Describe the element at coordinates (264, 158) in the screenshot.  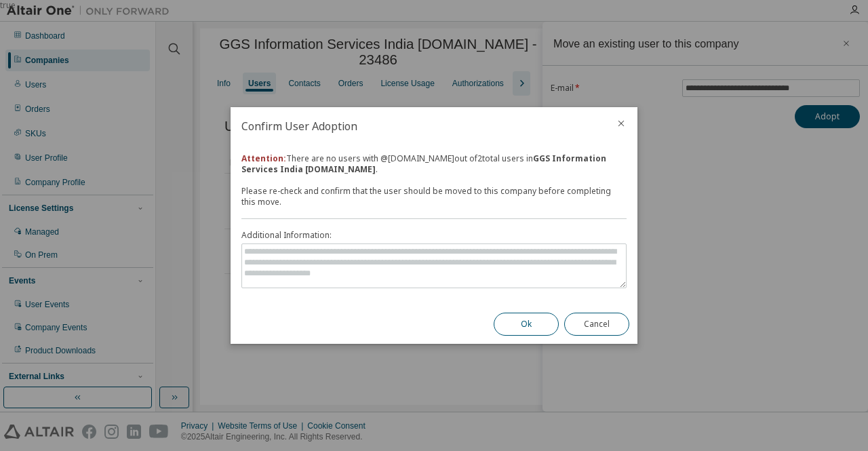
I see `b: Attention:` at that location.